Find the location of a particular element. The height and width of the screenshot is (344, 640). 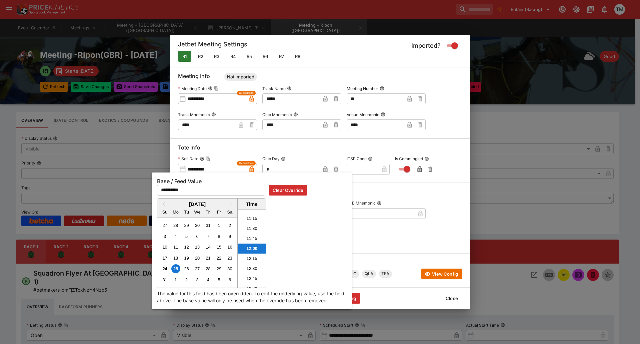

div: Choose Tuesday, July 29th, 2025 is located at coordinates (186, 225).